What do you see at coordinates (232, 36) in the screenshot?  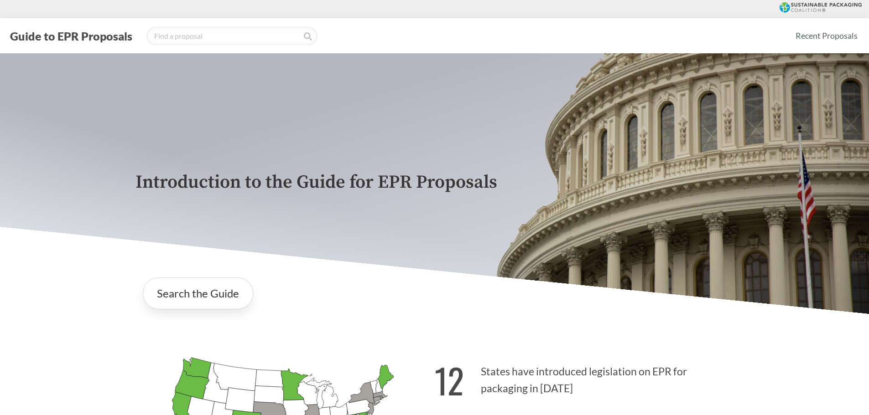 I see `input: Find a proposal` at bounding box center [232, 36].